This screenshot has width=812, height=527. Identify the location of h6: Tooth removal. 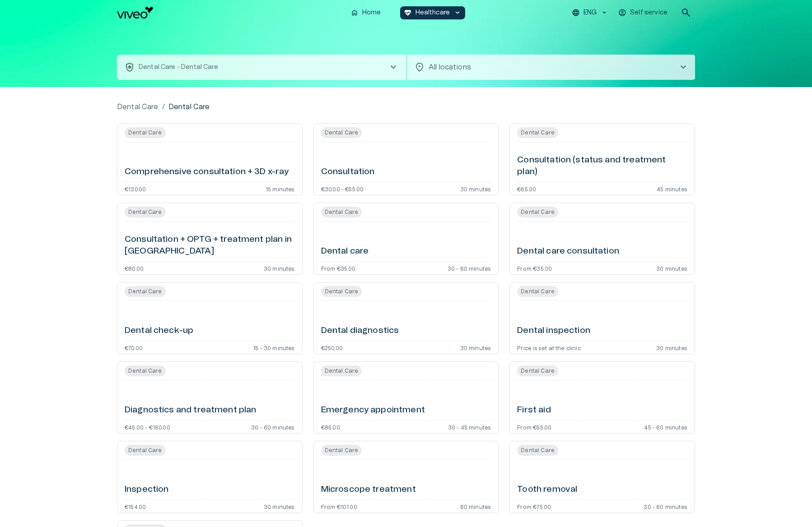
(547, 490).